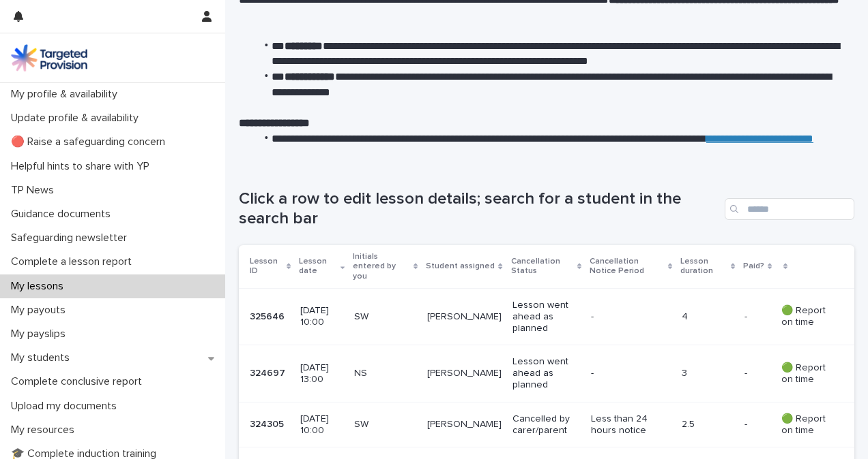 The image size is (868, 459). I want to click on p: TP News, so click(35, 190).